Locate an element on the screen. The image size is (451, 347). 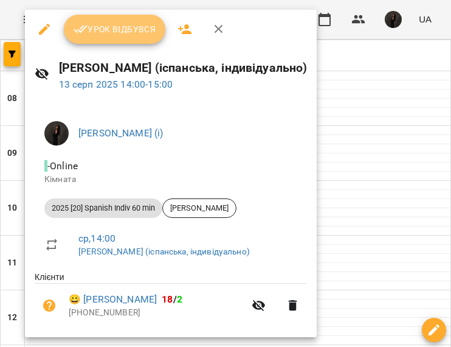
a: ср , 14:00 is located at coordinates (97, 238).